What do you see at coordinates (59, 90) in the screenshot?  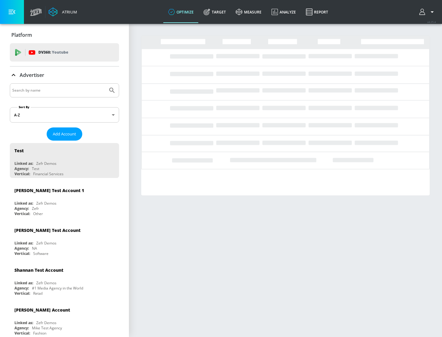 I see `input: Search by name` at bounding box center [59, 90].